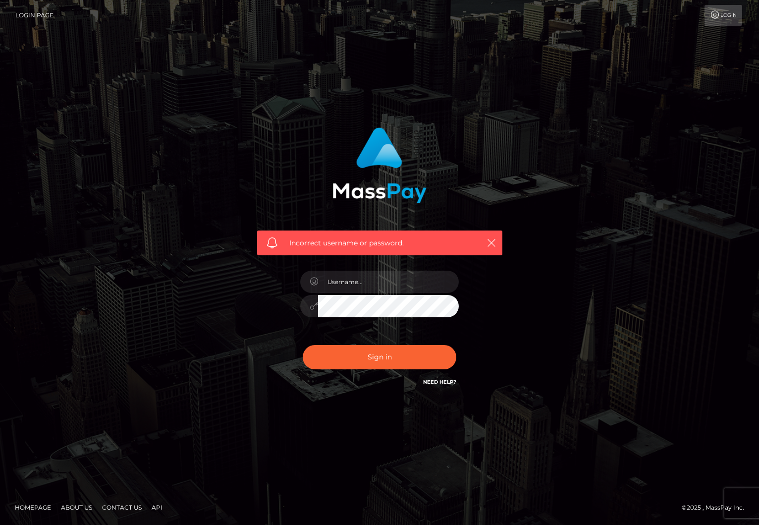 The image size is (759, 525). Describe the element at coordinates (33, 507) in the screenshot. I see `a: Homepage` at that location.